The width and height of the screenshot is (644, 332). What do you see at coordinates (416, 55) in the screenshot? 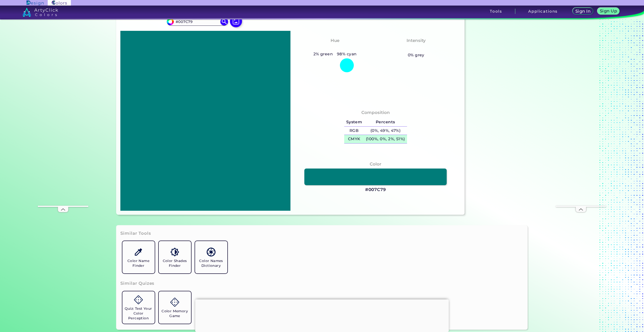
I see `h5: 0% grey` at bounding box center [416, 55].